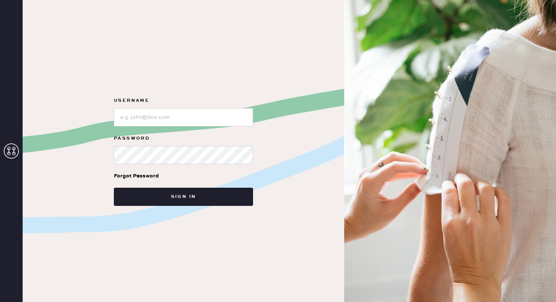  I want to click on button: Sign in, so click(183, 197).